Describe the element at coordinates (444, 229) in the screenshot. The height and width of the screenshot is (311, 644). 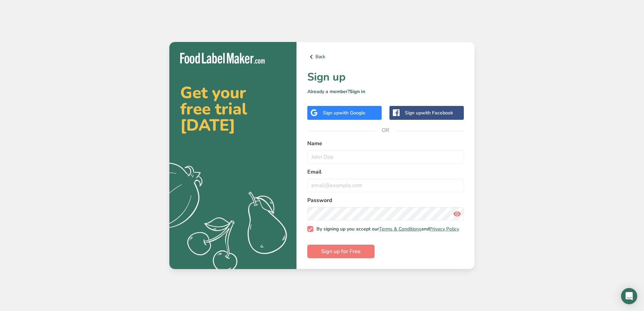
I see `a: Privacy Policy` at that location.